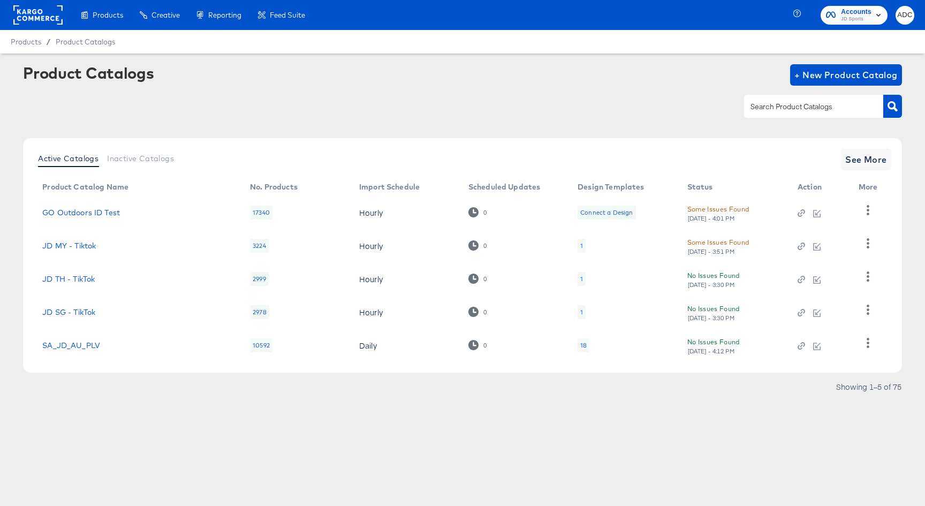 Image resolution: width=925 pixels, height=506 pixels. What do you see at coordinates (905, 15) in the screenshot?
I see `button: ADC` at bounding box center [905, 15].